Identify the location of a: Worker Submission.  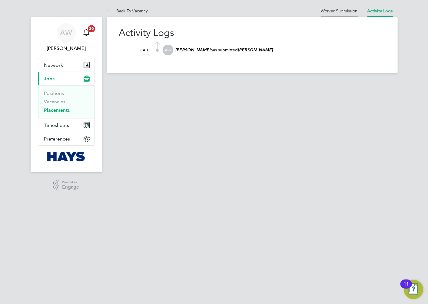
(339, 11).